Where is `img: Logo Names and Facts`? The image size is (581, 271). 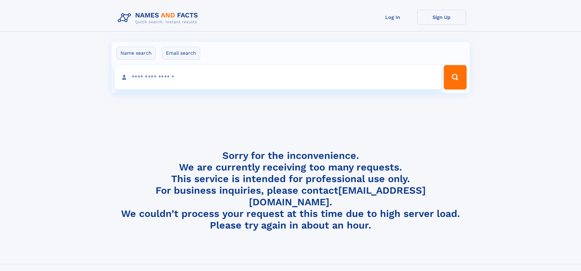 img: Logo Names and Facts is located at coordinates (159, 18).